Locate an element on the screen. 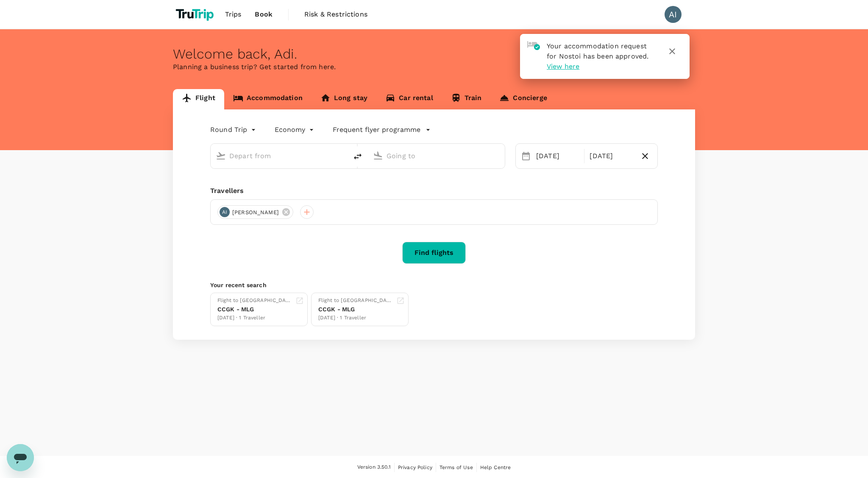 The width and height of the screenshot is (868, 478). span: Book is located at coordinates (263, 14).